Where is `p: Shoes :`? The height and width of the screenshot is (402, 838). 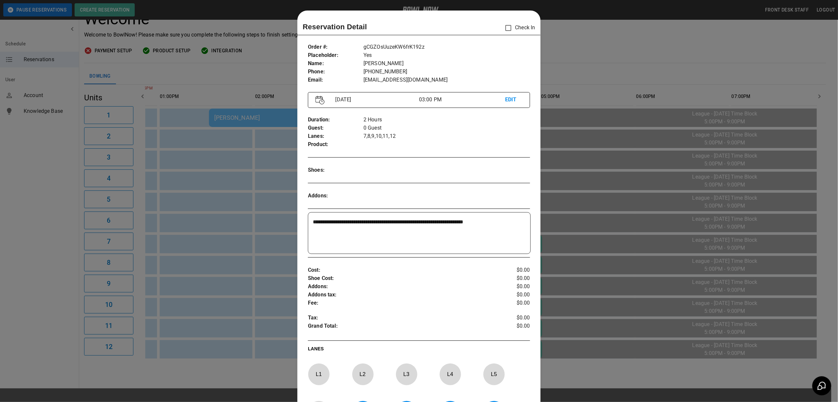 p: Shoes : is located at coordinates (336, 170).